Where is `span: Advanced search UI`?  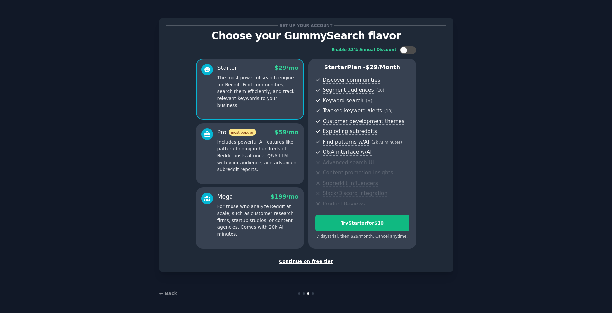 span: Advanced search UI is located at coordinates (348, 162).